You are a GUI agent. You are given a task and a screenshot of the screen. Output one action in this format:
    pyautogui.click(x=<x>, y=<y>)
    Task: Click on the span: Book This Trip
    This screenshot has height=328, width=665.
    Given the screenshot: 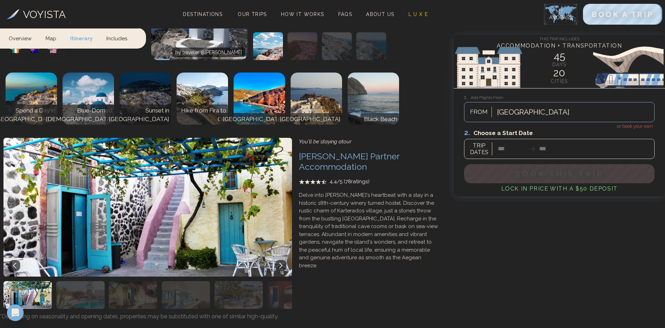 What is the action you would take?
    pyautogui.click(x=559, y=174)
    